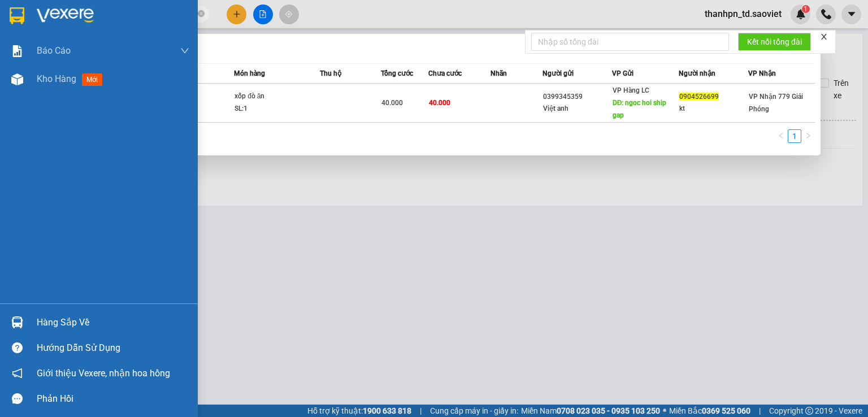  I want to click on span: VP Hàng LC, so click(631, 90).